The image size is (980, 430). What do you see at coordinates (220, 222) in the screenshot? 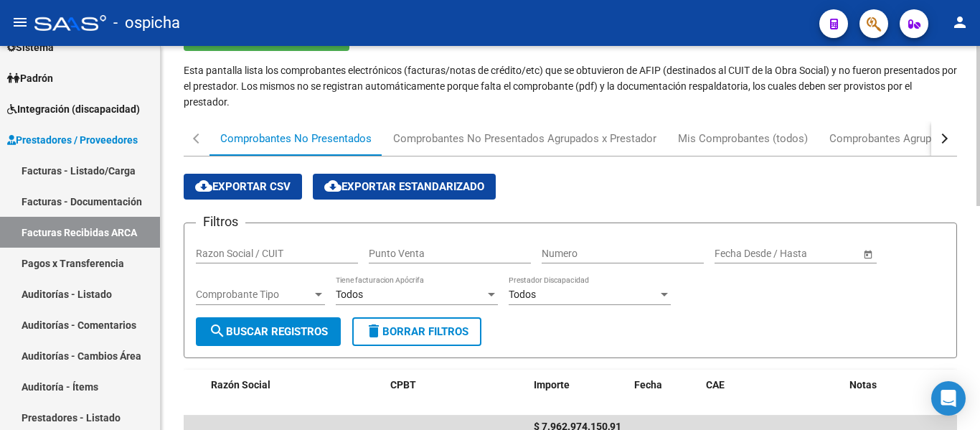
I see `h3: Filtros` at bounding box center [220, 222].